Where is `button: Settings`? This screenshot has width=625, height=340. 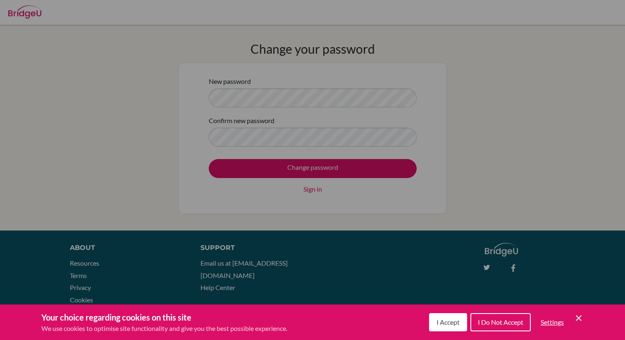 button: Settings is located at coordinates (552, 322).